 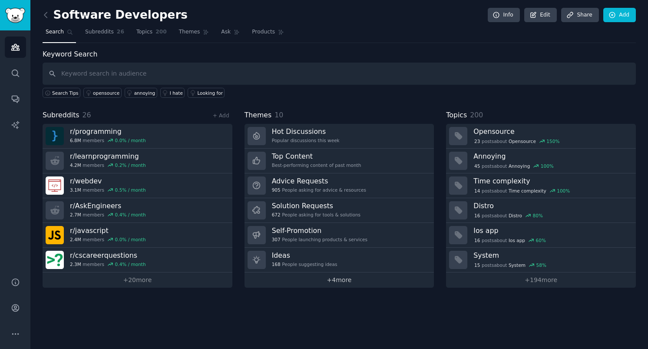 I want to click on a: r/programming6.8Mmembers0.0% / month, so click(x=137, y=136).